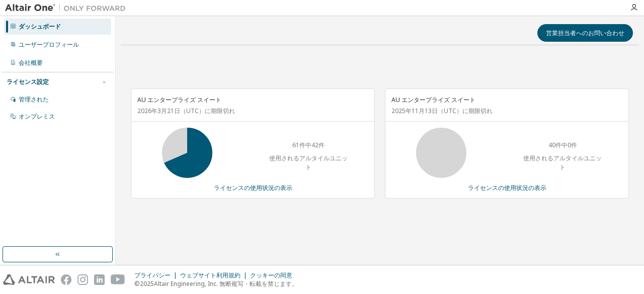  Describe the element at coordinates (66, 280) in the screenshot. I see `img: facebook.svg` at that location.